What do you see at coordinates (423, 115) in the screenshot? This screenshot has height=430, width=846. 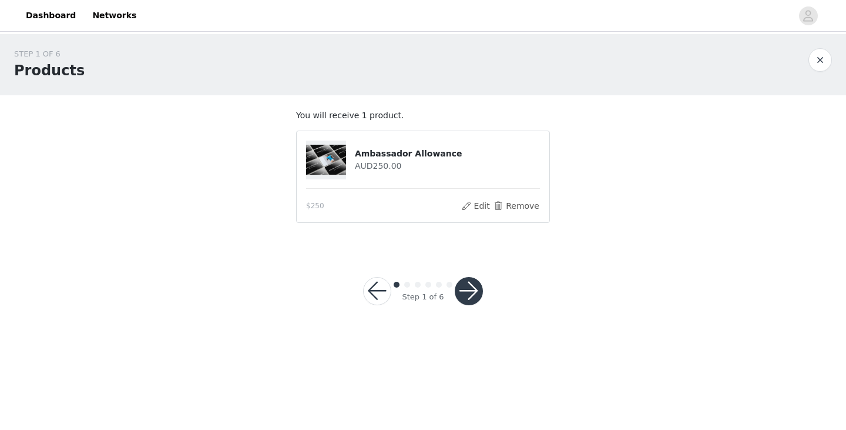 I see `p: You will receive 1 product.` at bounding box center [423, 115].